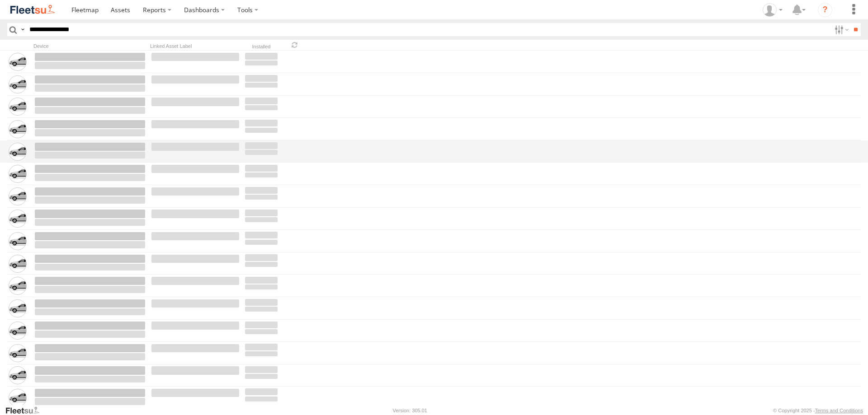  Describe the element at coordinates (840, 29) in the screenshot. I see `label: Search Filter Options` at that location.